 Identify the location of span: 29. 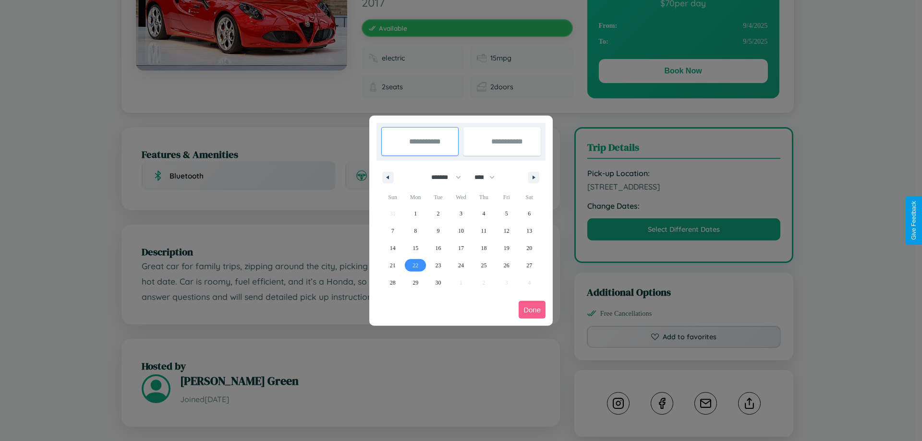
(415, 283).